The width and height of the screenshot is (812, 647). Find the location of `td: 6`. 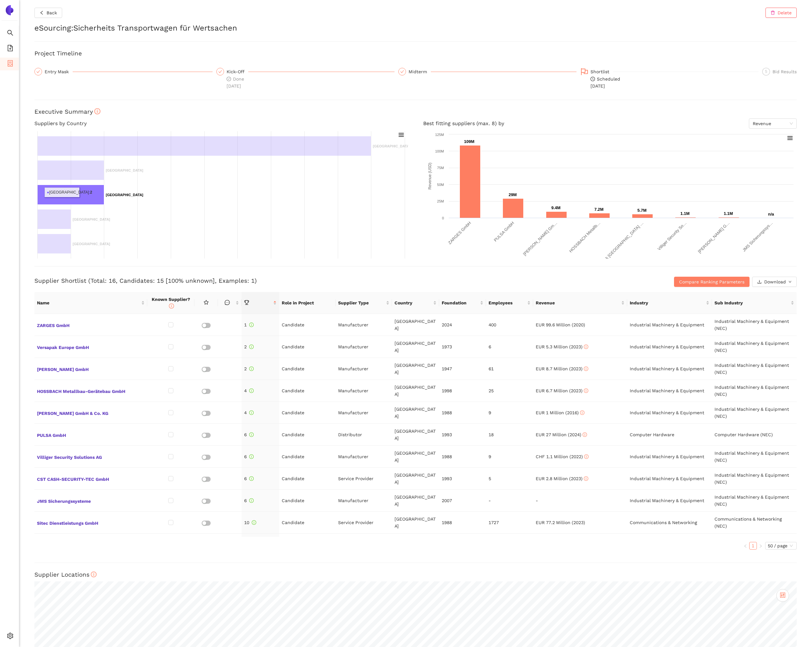

td: 6 is located at coordinates (509, 347).